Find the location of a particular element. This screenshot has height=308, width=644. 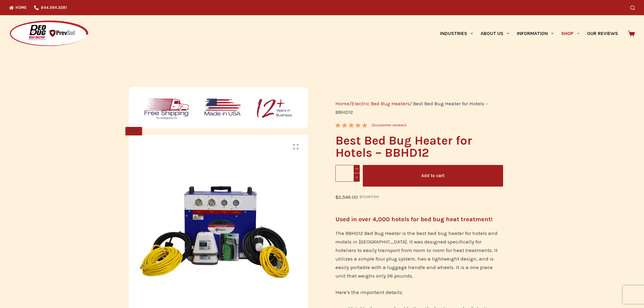

h1: Best Bed Bug Heater for Hotels – BBHD12 is located at coordinates (419, 147).